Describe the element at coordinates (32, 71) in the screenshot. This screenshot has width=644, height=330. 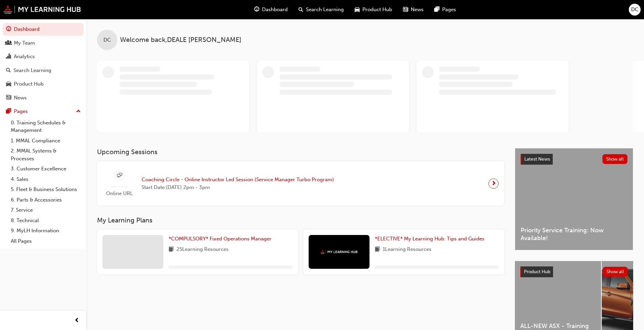
I see `div: Search Learning` at that location.